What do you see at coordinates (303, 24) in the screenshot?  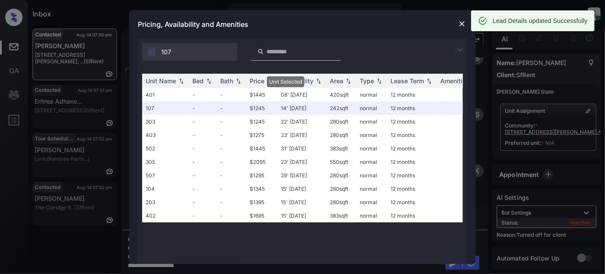 I see `div: Pricing, Availability and Amenities` at bounding box center [303, 24].